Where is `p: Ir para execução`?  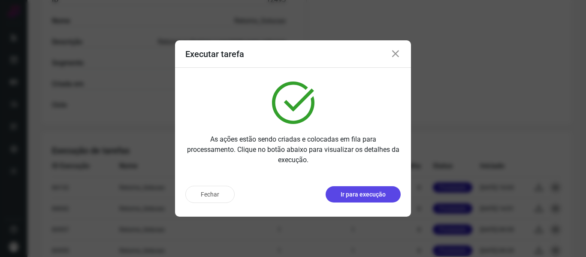
p: Ir para execução is located at coordinates (363, 194).